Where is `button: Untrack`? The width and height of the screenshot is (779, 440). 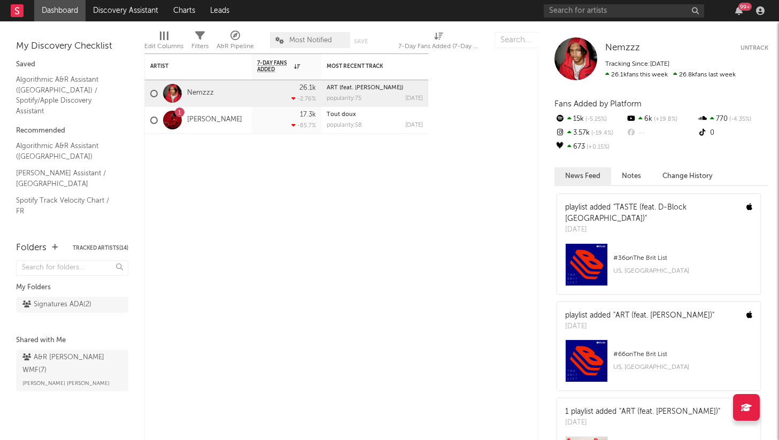
button: Untrack is located at coordinates (755, 48).